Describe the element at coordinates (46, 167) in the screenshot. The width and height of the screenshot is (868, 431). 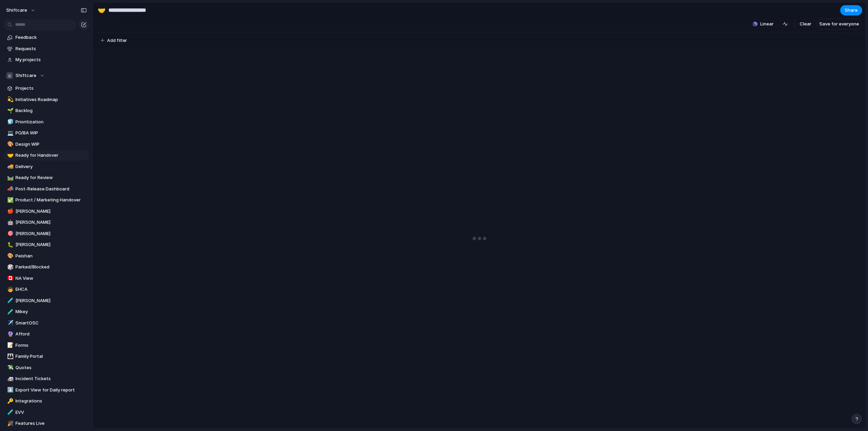
I see `div: 🚚Delivery` at that location.